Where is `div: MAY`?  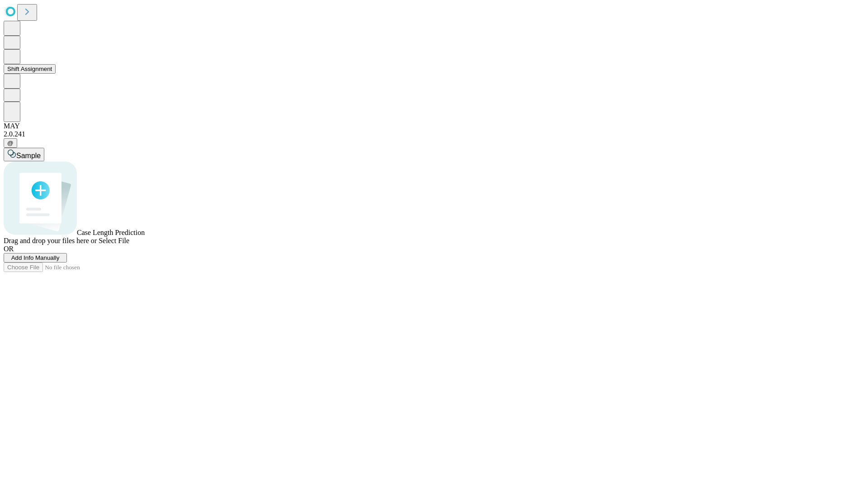
div: MAY is located at coordinates (434, 126).